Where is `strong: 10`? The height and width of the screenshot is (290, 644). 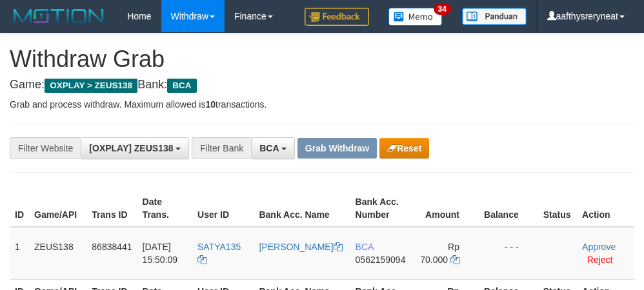 strong: 10 is located at coordinates (210, 104).